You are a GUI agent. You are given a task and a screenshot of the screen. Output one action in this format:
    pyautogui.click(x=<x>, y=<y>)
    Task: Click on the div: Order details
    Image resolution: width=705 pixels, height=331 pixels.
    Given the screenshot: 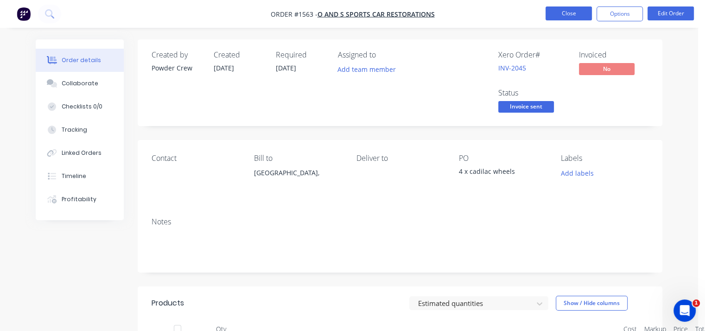 What is the action you would take?
    pyautogui.click(x=81, y=60)
    